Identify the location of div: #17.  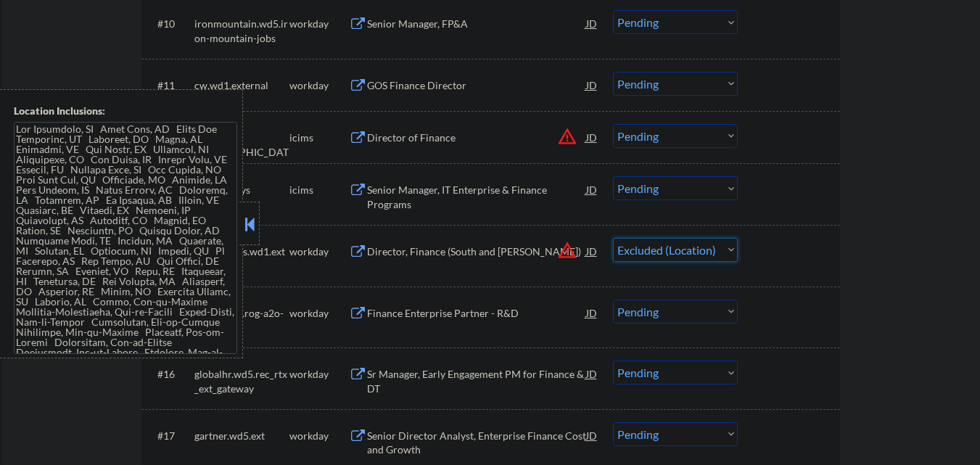
(170, 436).